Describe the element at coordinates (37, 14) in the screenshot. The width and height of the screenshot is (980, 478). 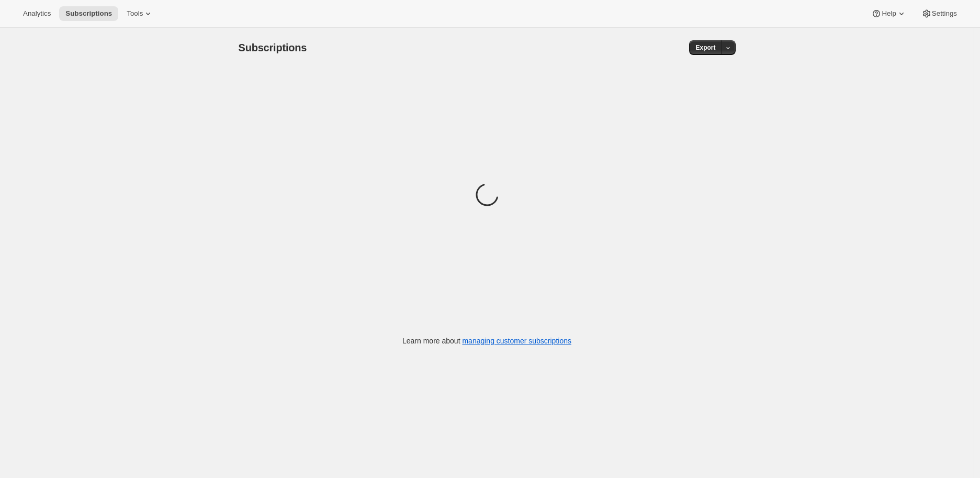
I see `span: Analytics` at that location.